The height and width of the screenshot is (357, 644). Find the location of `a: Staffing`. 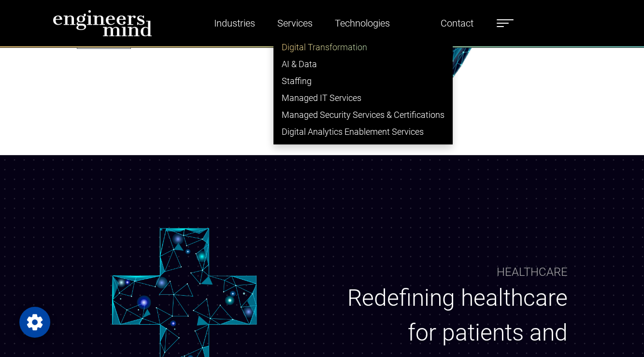

a: Staffing is located at coordinates (363, 81).